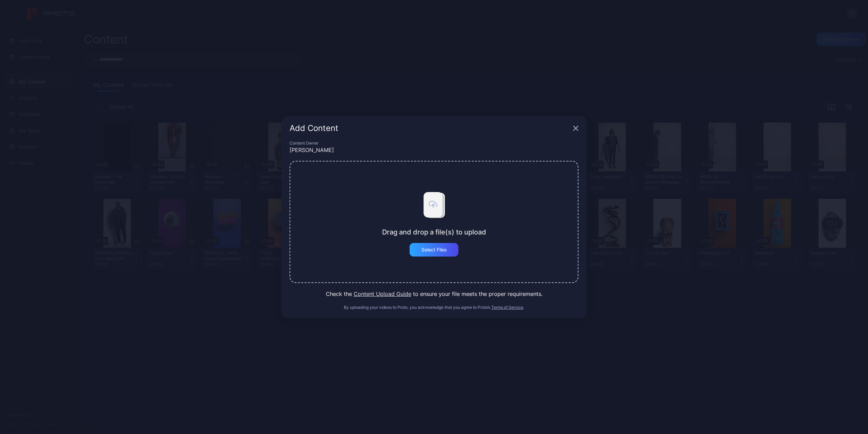 This screenshot has height=434, width=868. Describe the element at coordinates (507, 307) in the screenshot. I see `button: Terms of Service` at that location.